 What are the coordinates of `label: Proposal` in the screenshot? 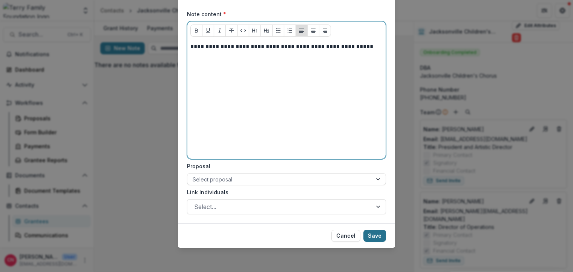 It's located at (284, 166).